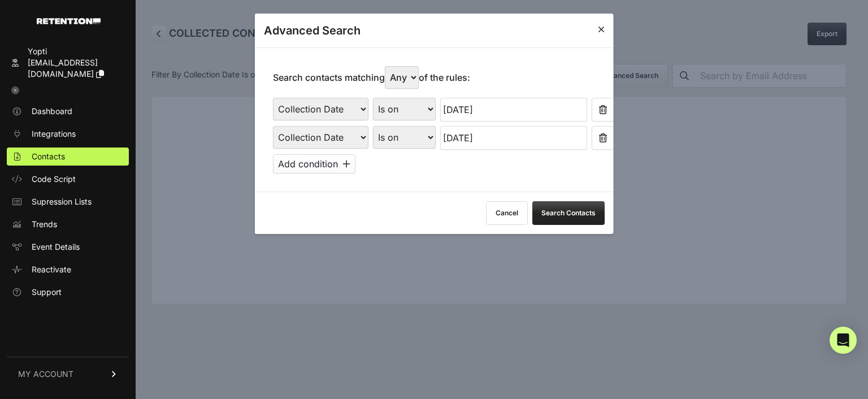 The height and width of the screenshot is (399, 868). What do you see at coordinates (48, 157) in the screenshot?
I see `span: Contacts` at bounding box center [48, 157].